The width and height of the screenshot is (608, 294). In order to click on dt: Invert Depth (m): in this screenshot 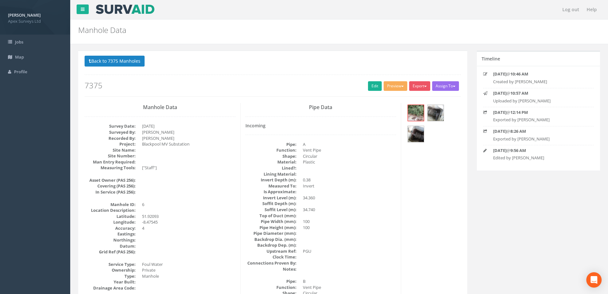, I will do `click(271, 179)`.